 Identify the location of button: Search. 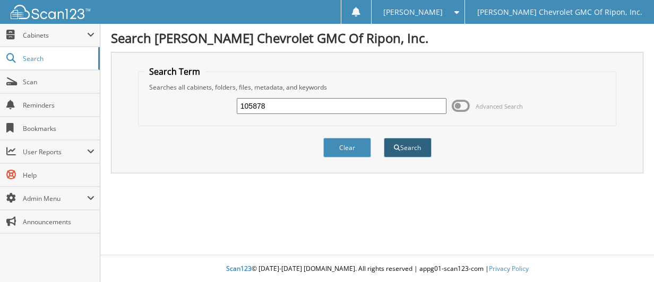
(407, 147).